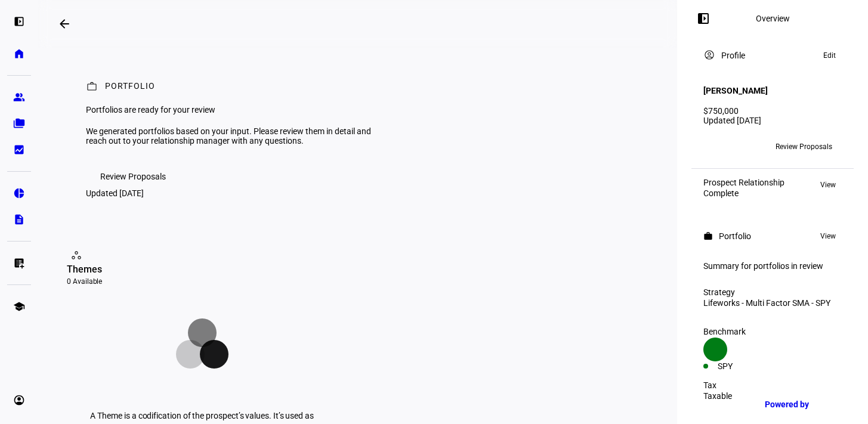 The image size is (868, 424). I want to click on a: description, so click(19, 219).